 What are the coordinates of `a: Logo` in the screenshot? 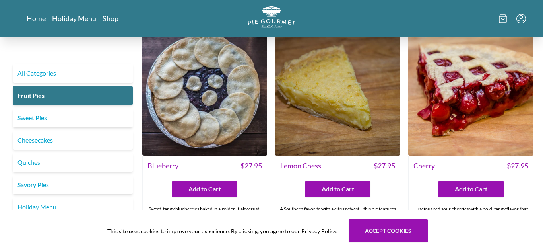 It's located at (271, 18).